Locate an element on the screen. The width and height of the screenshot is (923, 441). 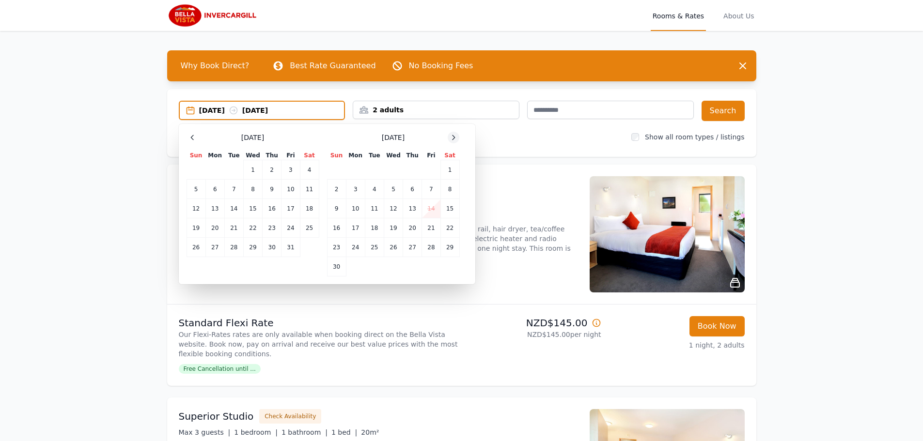
label: Show all room types / listings is located at coordinates (694, 137).